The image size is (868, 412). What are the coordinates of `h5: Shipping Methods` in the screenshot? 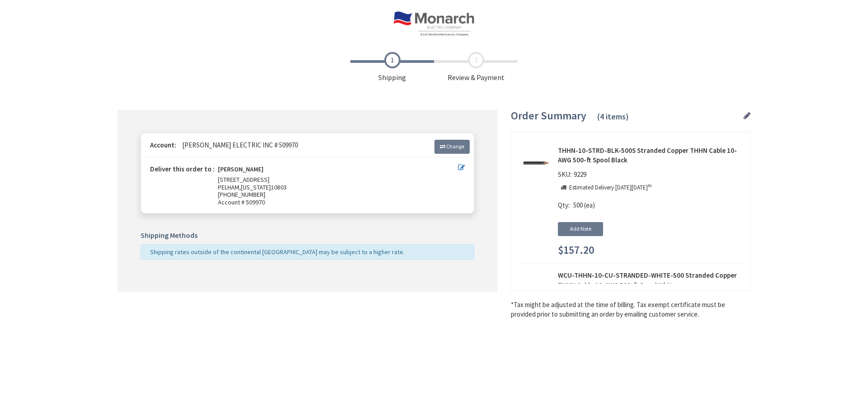 It's located at (308, 236).